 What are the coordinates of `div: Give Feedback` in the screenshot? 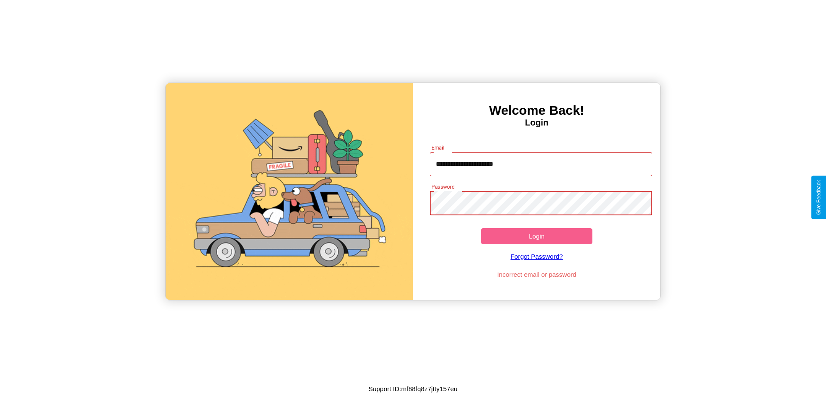 It's located at (818, 197).